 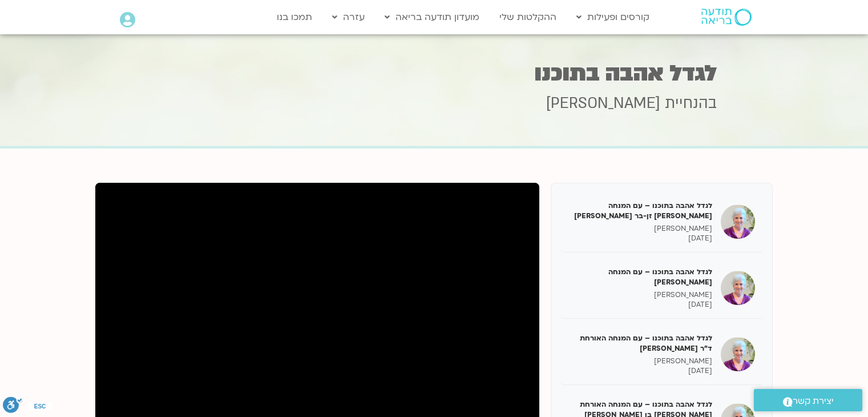 What do you see at coordinates (432, 17) in the screenshot?
I see `a: מועדון תודעה בריאה` at bounding box center [432, 17].